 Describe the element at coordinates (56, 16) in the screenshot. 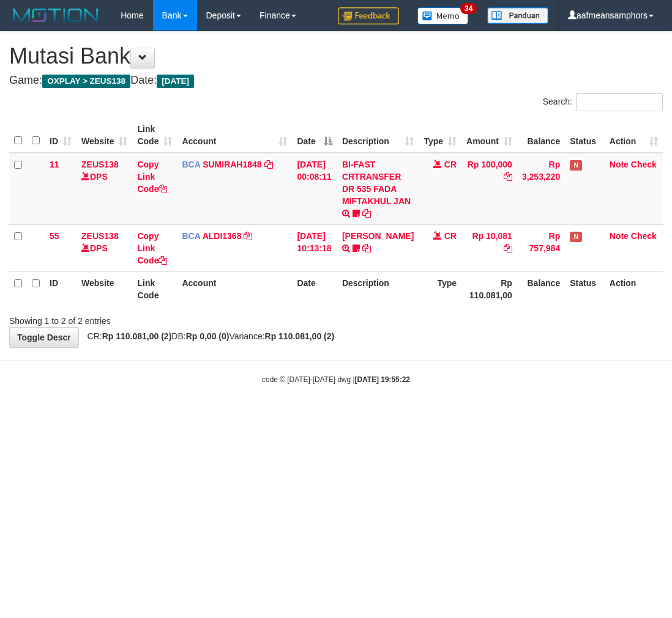

I see `img: MOTION_logo.png` at that location.